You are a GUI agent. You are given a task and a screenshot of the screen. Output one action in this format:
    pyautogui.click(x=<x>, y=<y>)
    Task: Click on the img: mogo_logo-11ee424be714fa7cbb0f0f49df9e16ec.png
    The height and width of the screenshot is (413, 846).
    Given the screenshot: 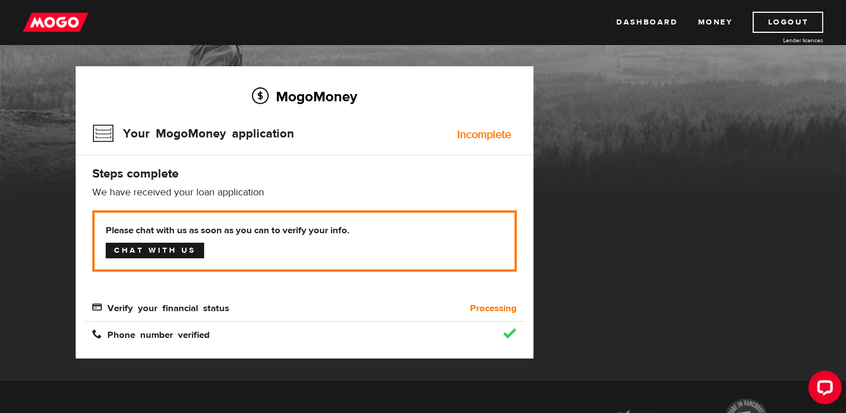 What is the action you would take?
    pyautogui.click(x=56, y=22)
    